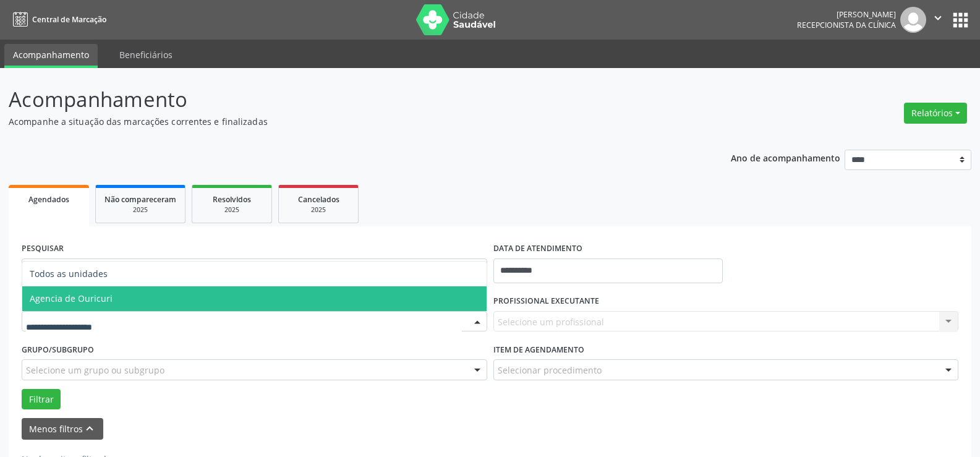 This screenshot has height=457, width=980. What do you see at coordinates (57, 19) in the screenshot?
I see `a: Central de Marcação` at bounding box center [57, 19].